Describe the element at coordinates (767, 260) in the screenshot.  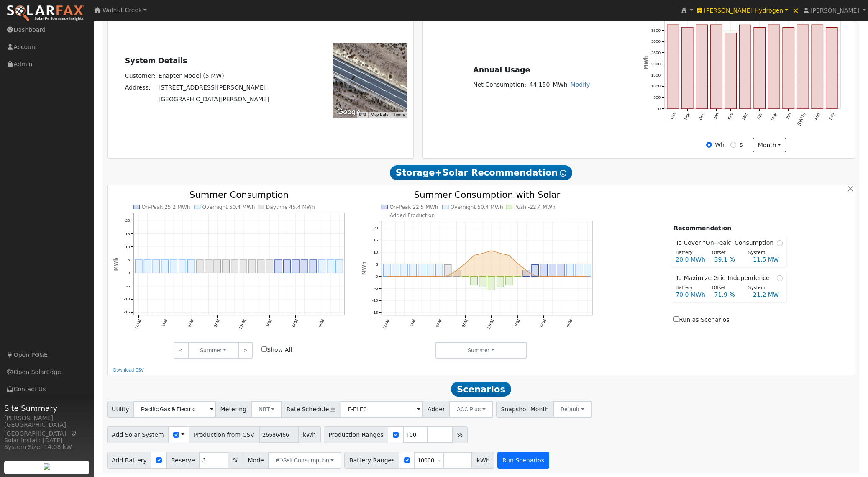
I see `div: 11.5 MW` at that location.